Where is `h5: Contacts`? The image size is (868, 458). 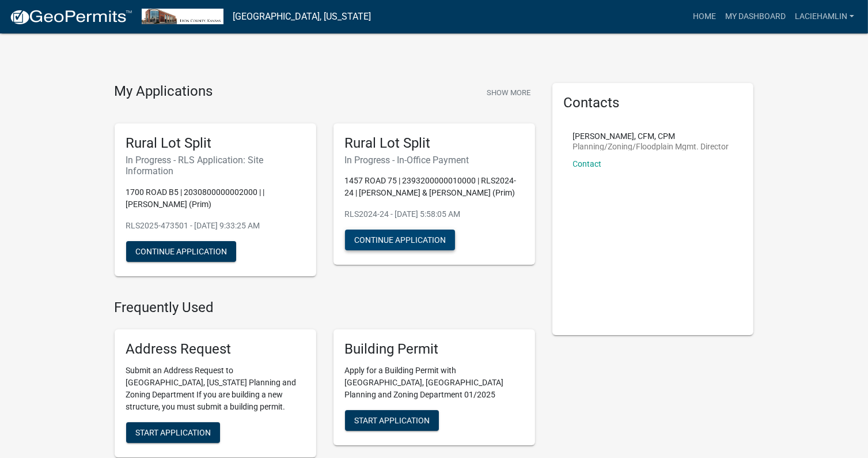 h5: Contacts is located at coordinates (653, 102).